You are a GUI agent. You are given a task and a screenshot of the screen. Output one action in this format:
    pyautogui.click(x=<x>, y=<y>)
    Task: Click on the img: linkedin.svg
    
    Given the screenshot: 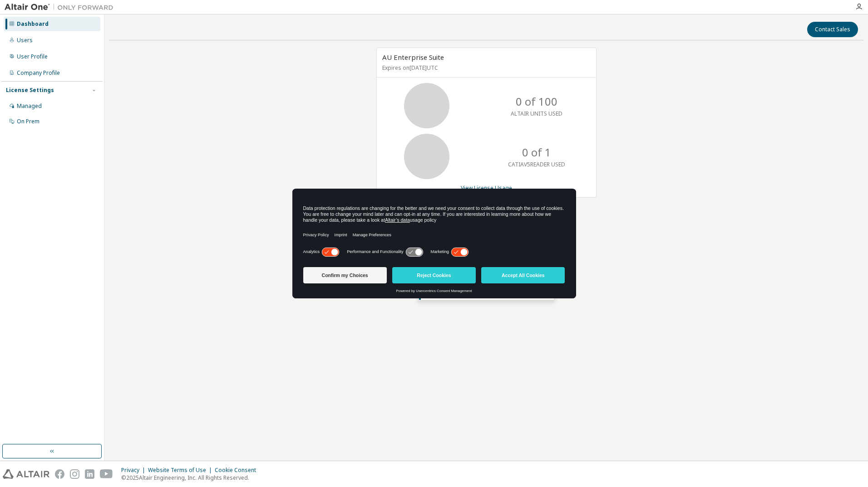 What is the action you would take?
    pyautogui.click(x=89, y=474)
    